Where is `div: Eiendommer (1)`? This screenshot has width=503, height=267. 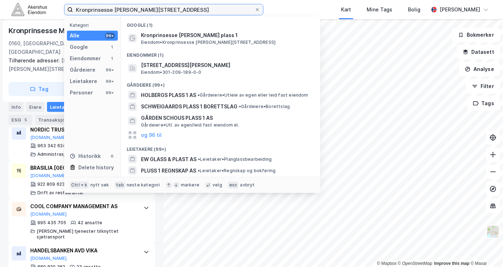
div: Eiendommer (1) is located at coordinates (221, 53).